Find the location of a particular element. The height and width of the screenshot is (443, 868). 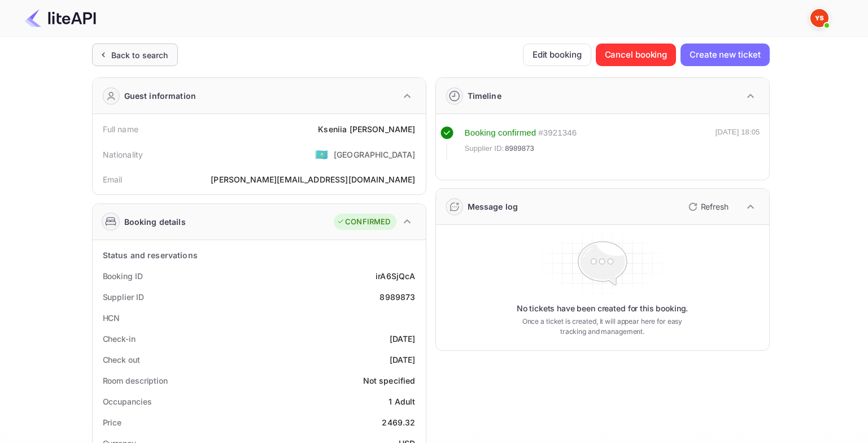

div: Timeline is located at coordinates (485, 96).